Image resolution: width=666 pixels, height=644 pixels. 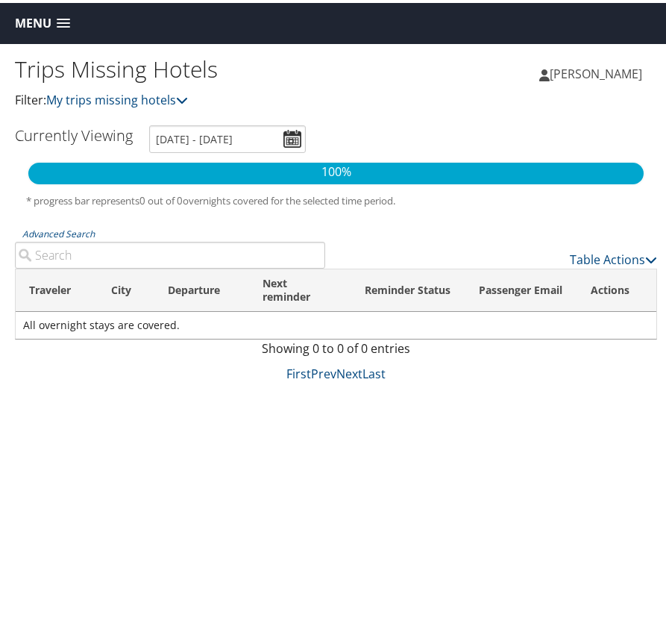 I want to click on h5: * progress bar represents overnights covered for the selected time period., so click(x=335, y=198).